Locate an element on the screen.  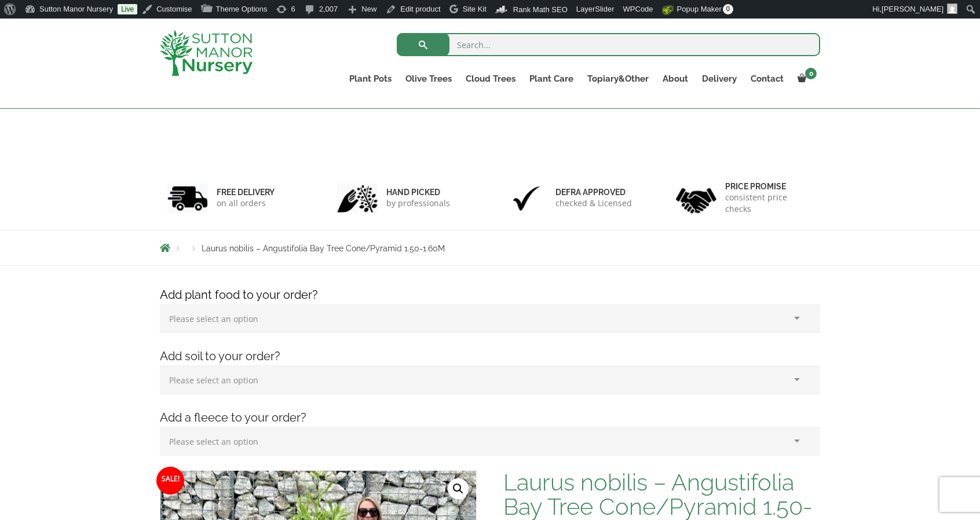
a: Delivery is located at coordinates (720, 78).